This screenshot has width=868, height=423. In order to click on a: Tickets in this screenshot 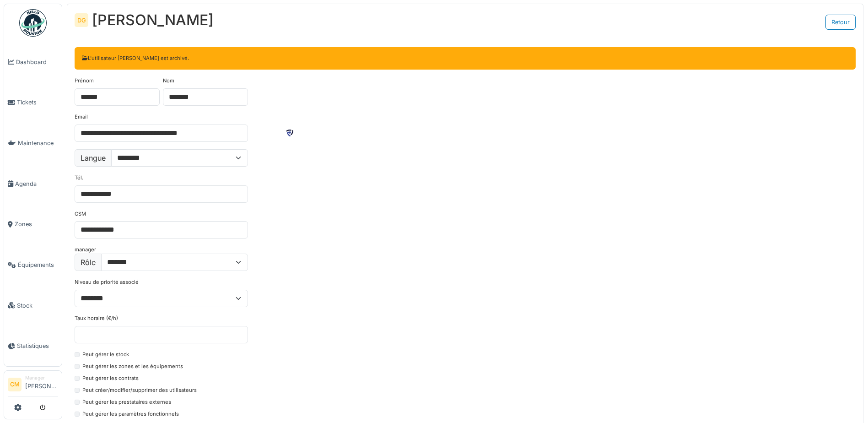, I will do `click(33, 102)`.